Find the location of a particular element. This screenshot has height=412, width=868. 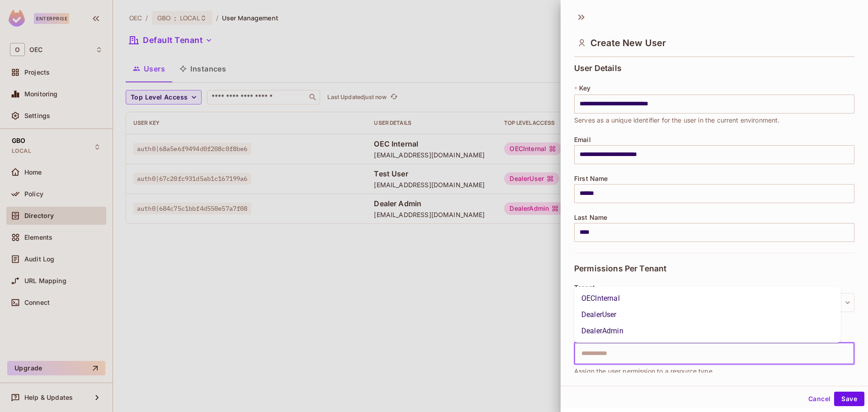

span: Last Name is located at coordinates (590, 217).